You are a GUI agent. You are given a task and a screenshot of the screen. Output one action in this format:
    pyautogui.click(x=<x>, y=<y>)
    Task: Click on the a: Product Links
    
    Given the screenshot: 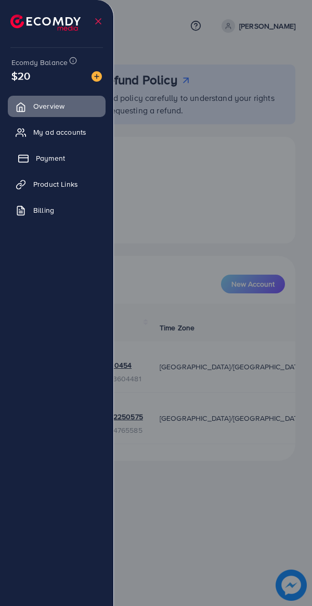 What is the action you would take?
    pyautogui.click(x=57, y=184)
    